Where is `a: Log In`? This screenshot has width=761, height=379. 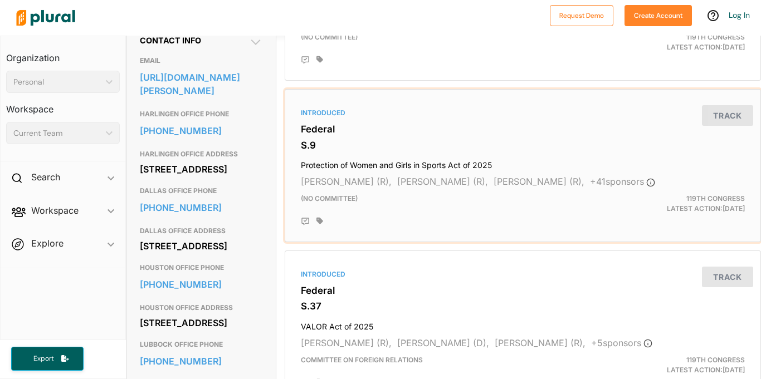
a: Log In is located at coordinates (739, 15).